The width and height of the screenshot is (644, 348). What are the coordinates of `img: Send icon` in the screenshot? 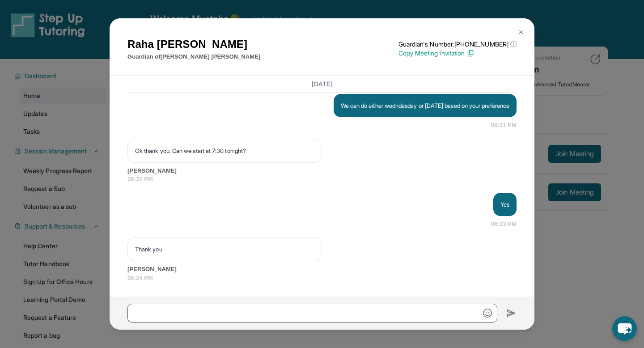 It's located at (511, 313).